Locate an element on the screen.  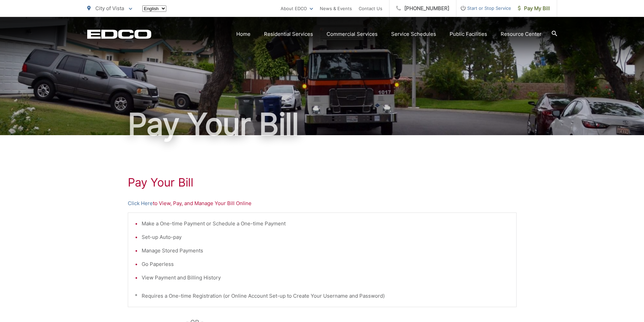
a: Contact Us is located at coordinates (370, 8).